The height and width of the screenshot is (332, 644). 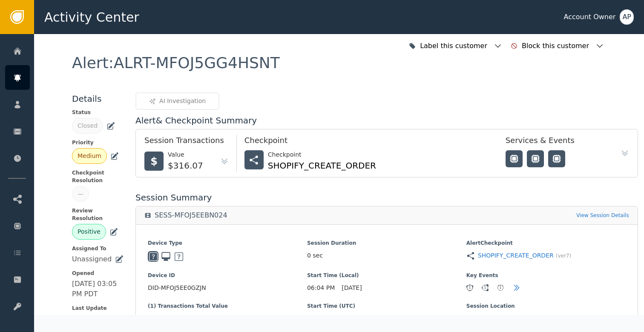 I want to click on div: $316.07, so click(x=185, y=166).